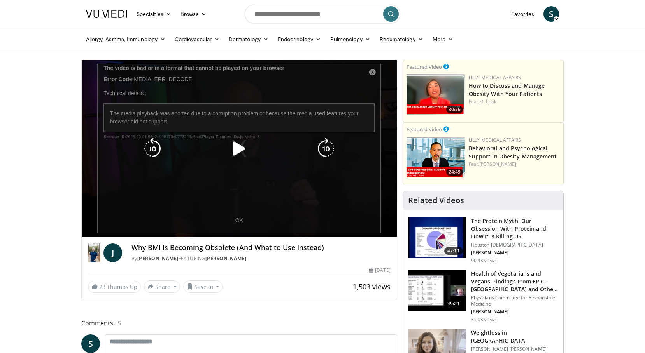 The image size is (645, 353). I want to click on span: 23, so click(102, 287).